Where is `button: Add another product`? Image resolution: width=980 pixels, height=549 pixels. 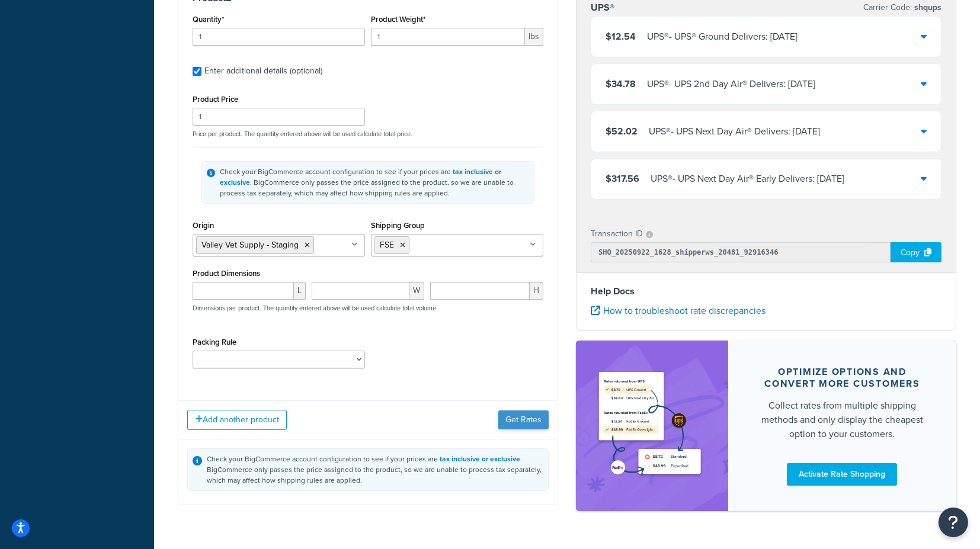
button: Add another product is located at coordinates (237, 420).